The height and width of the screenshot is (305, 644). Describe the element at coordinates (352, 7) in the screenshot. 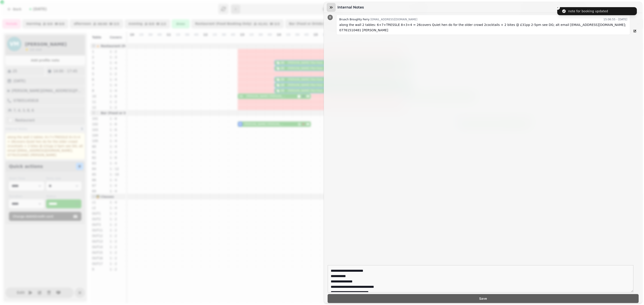

I see `h3: Internal Notes` at that location.